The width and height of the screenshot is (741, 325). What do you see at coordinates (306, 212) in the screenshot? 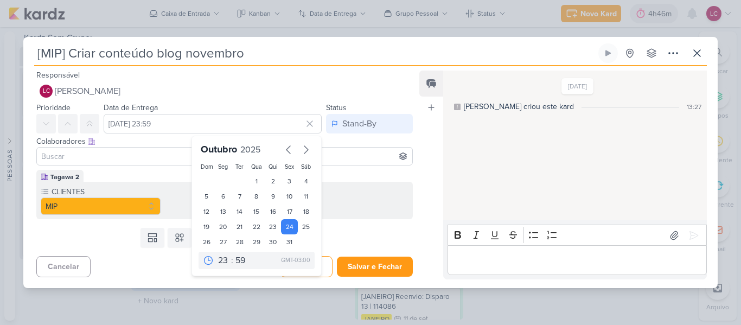
I see `div: 18` at bounding box center [306, 212].